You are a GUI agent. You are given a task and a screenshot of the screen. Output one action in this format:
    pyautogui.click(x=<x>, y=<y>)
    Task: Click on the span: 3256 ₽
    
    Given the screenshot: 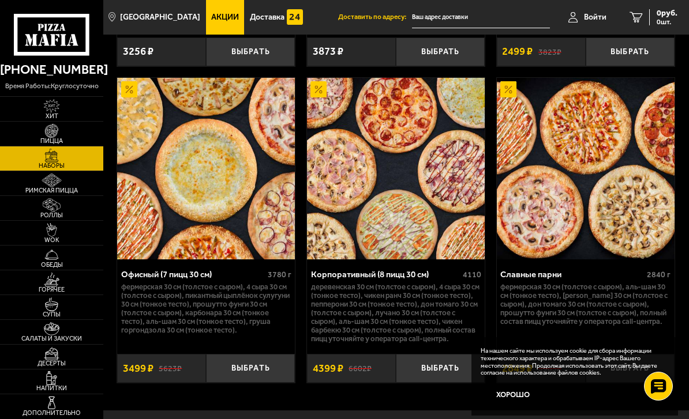 What is the action you would take?
    pyautogui.click(x=138, y=51)
    